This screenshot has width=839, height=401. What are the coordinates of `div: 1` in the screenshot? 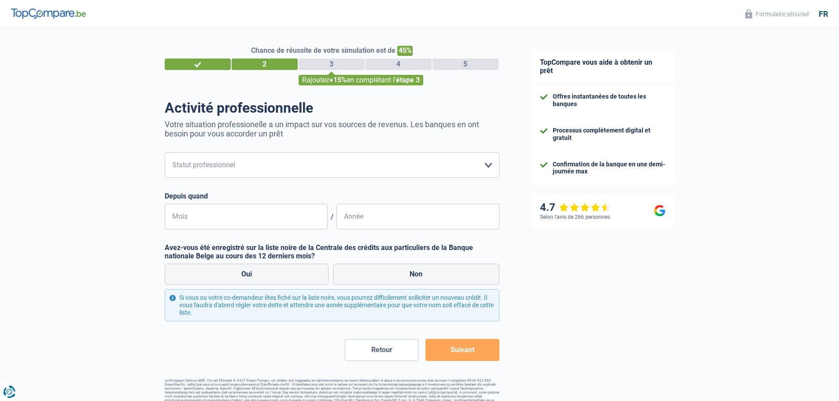 It's located at (198, 64).